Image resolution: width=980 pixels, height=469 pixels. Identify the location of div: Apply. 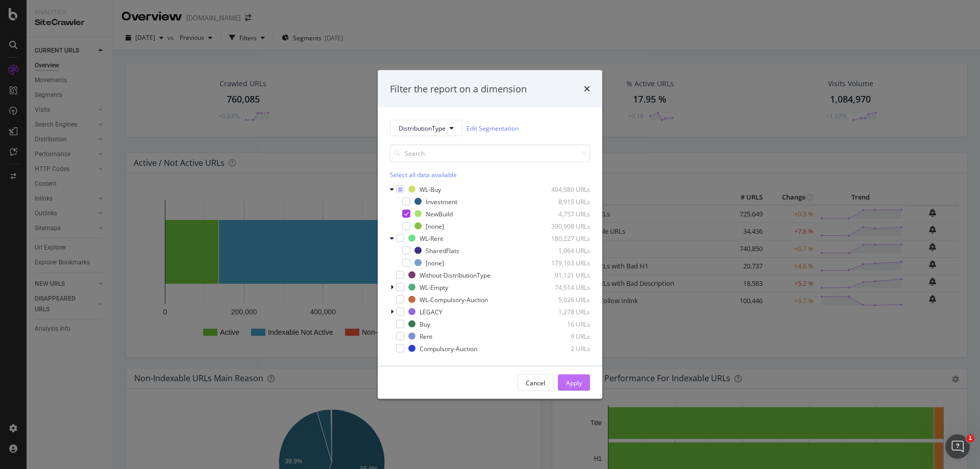
(574, 383).